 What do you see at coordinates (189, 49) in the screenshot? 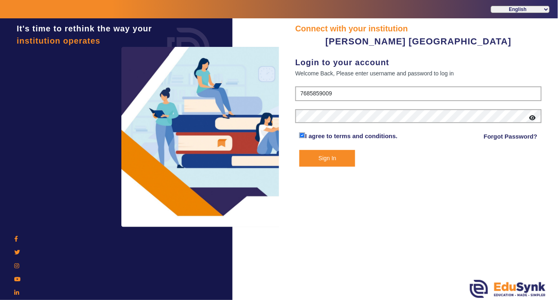
I see `img: login.png` at bounding box center [189, 49].